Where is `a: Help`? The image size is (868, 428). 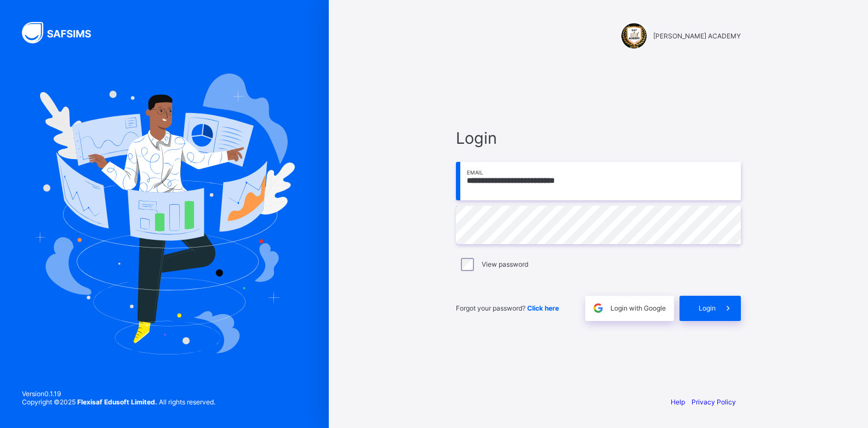 a: Help is located at coordinates (678, 402).